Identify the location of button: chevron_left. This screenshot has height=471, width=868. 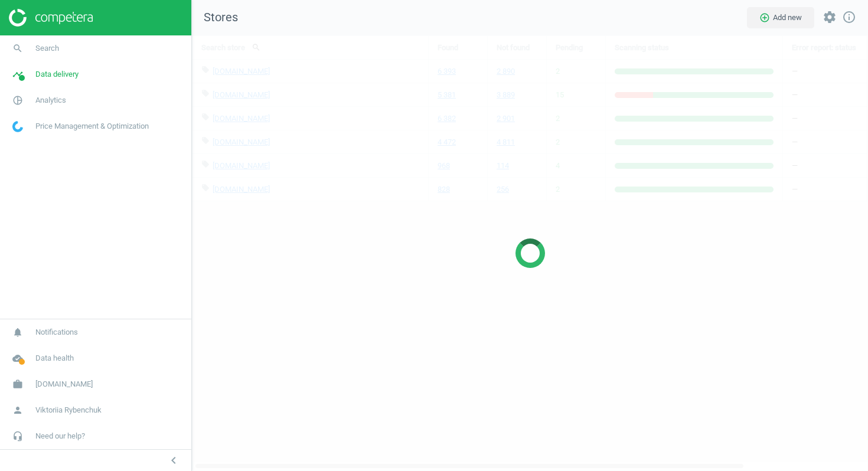
(174, 460).